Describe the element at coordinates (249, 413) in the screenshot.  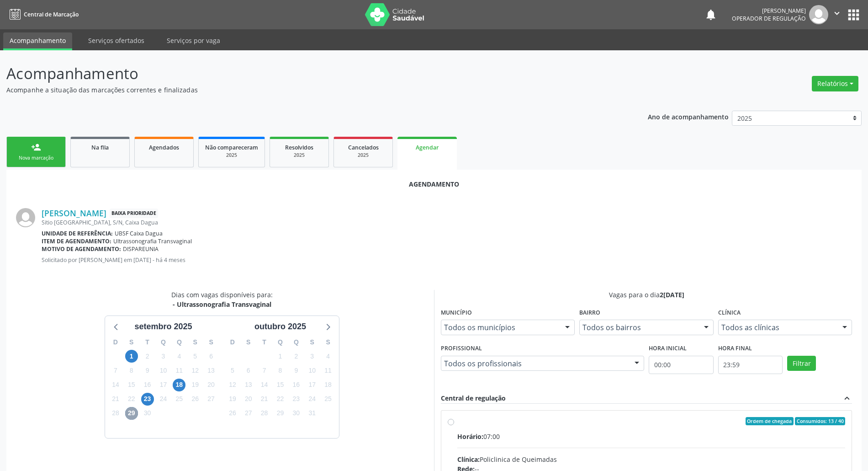
I see `span: segunda-feira, 27 de outubro de 2025` at that location.